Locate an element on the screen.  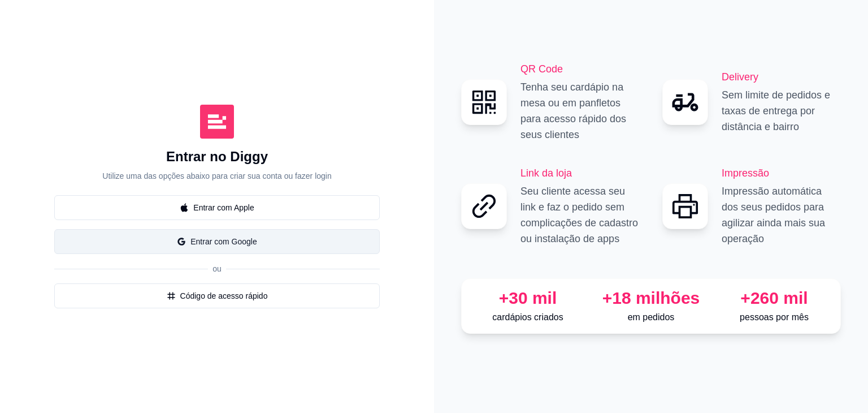
p: Seu cliente acessa seu link e faz o pedido sem complicações de cadastro ou instalação de apps is located at coordinates (580, 215).